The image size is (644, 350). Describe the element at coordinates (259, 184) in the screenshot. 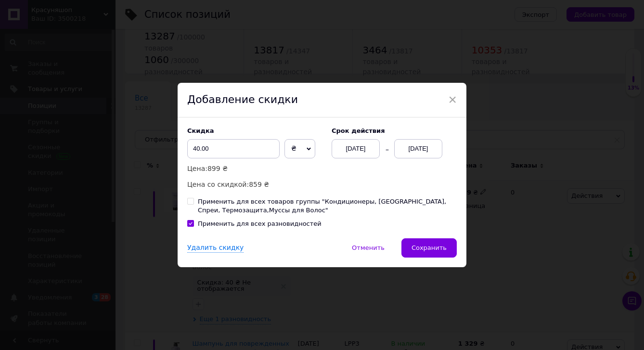

I see `span: 859 ₴` at that location.